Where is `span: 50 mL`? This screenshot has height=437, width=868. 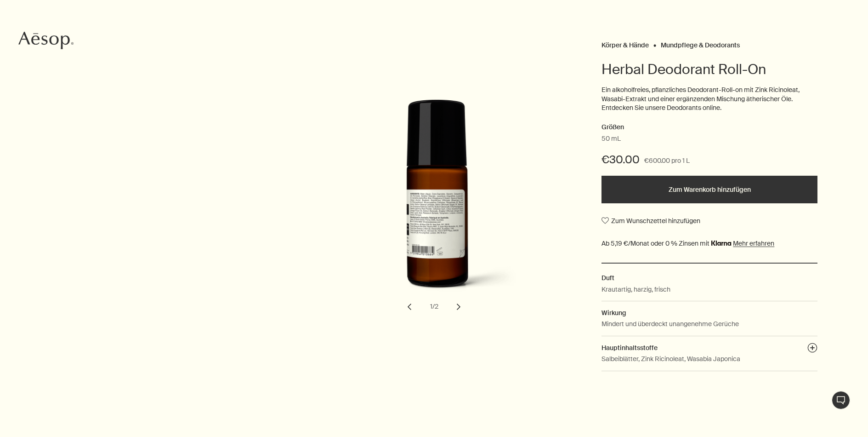 span: 50 mL is located at coordinates (611, 139).